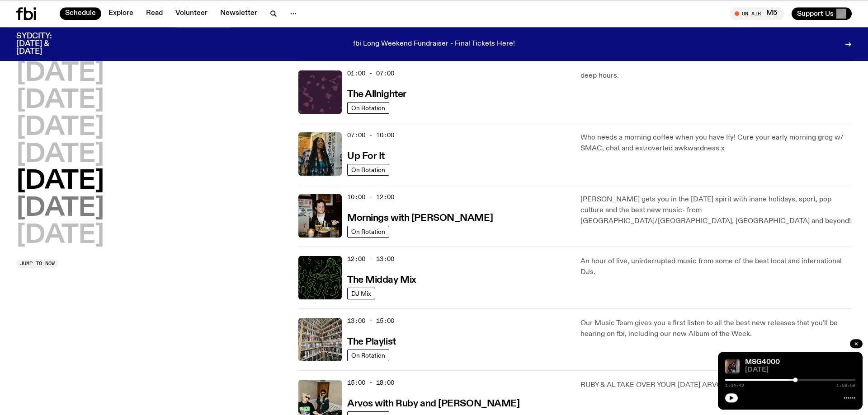  I want to click on p: fbi Long Weekend Fundraiser - Final Tickets Here!, so click(434, 44).